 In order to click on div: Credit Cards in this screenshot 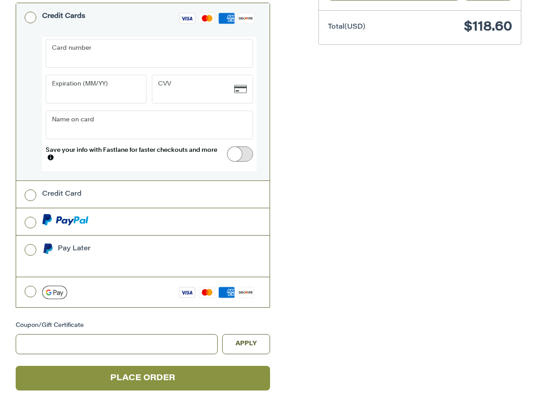, I will do `click(64, 16)`.